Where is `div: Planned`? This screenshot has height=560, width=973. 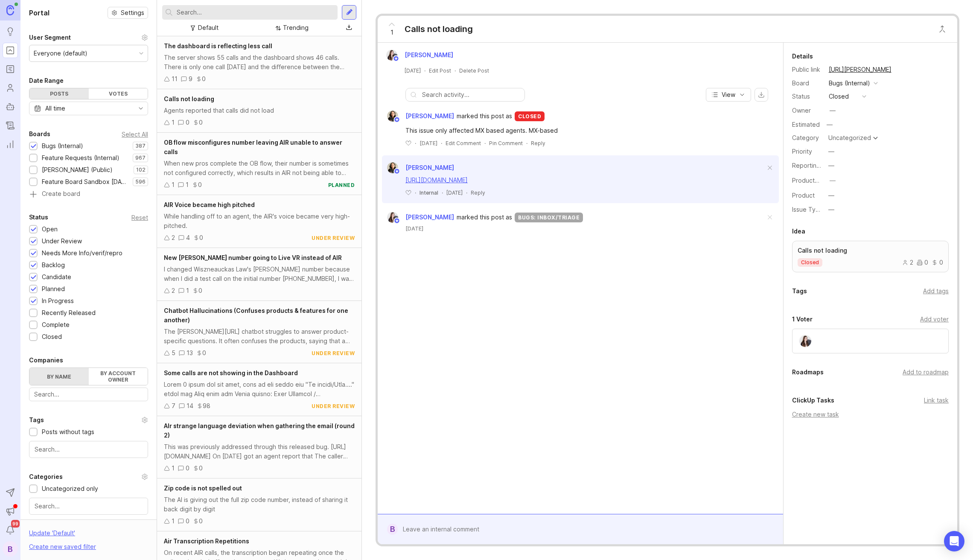 div: Planned is located at coordinates (53, 289).